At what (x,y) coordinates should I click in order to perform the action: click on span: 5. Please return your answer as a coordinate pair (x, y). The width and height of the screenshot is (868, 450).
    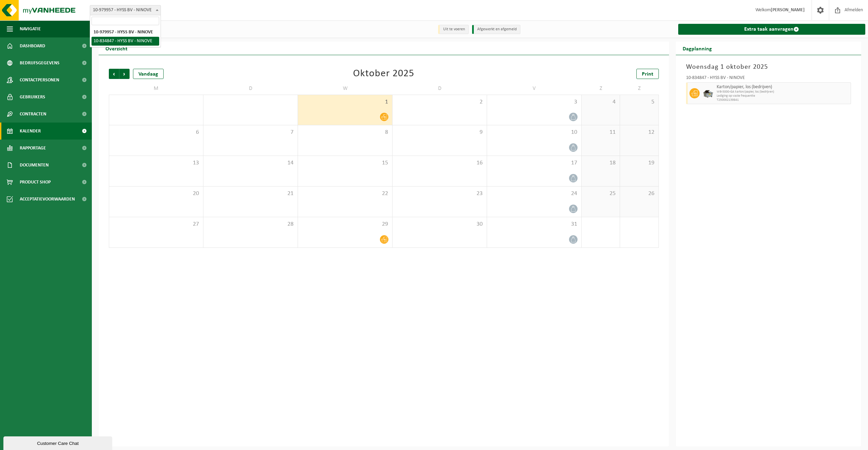
    Looking at the image, I should click on (639, 102).